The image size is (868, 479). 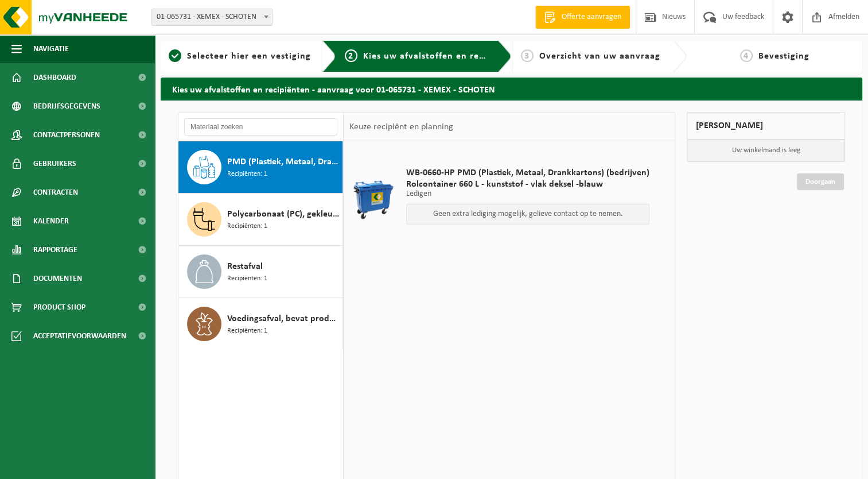 I want to click on span: Navigatie, so click(x=52, y=49).